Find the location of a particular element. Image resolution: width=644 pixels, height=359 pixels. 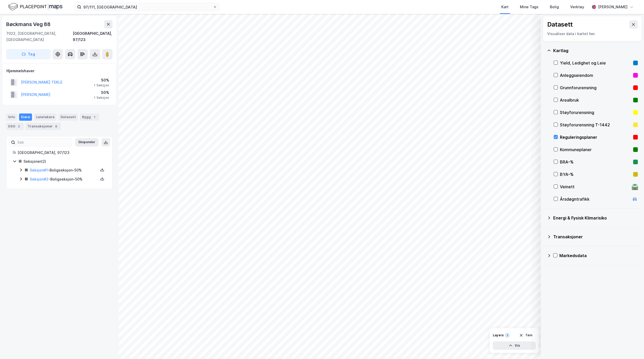

div: ESG is located at coordinates (14, 126).